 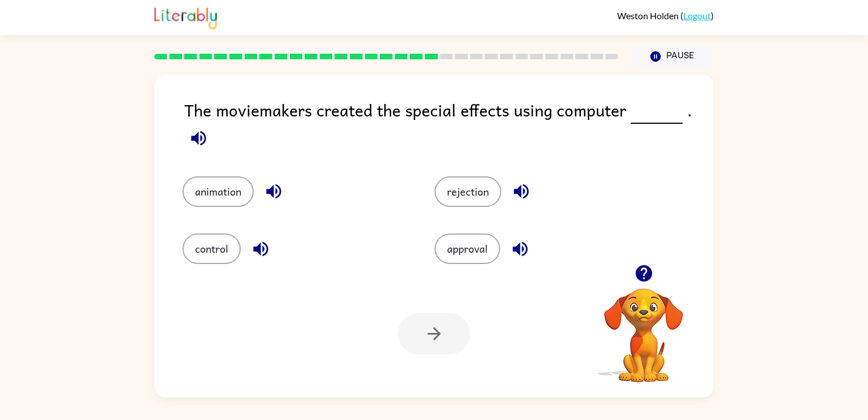 I want to click on button: control, so click(x=211, y=249).